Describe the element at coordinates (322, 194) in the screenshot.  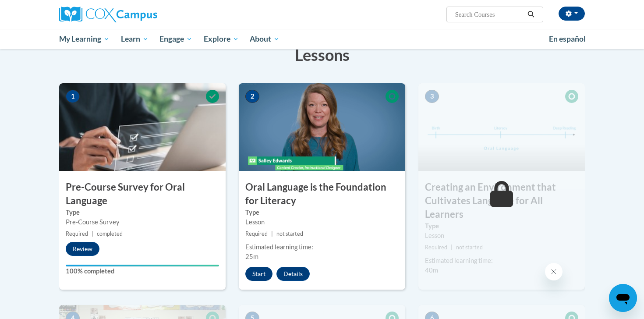
I see `h3: Oral Language is the Foundation for Literacy` at that location.